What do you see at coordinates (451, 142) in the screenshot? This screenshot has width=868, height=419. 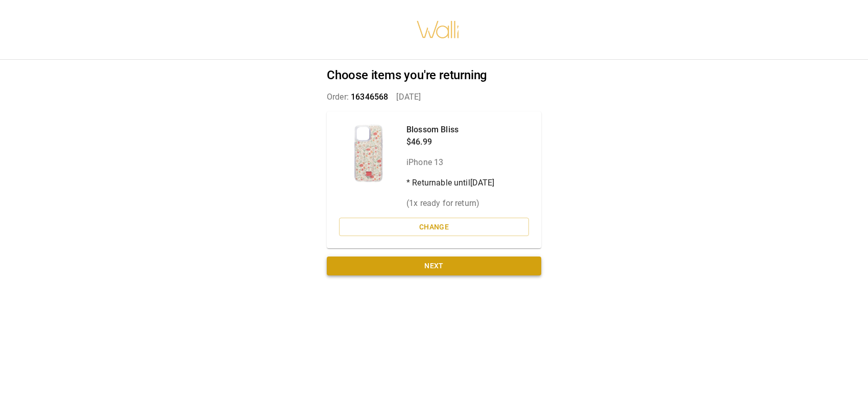 I see `p: $46.99` at bounding box center [451, 142].